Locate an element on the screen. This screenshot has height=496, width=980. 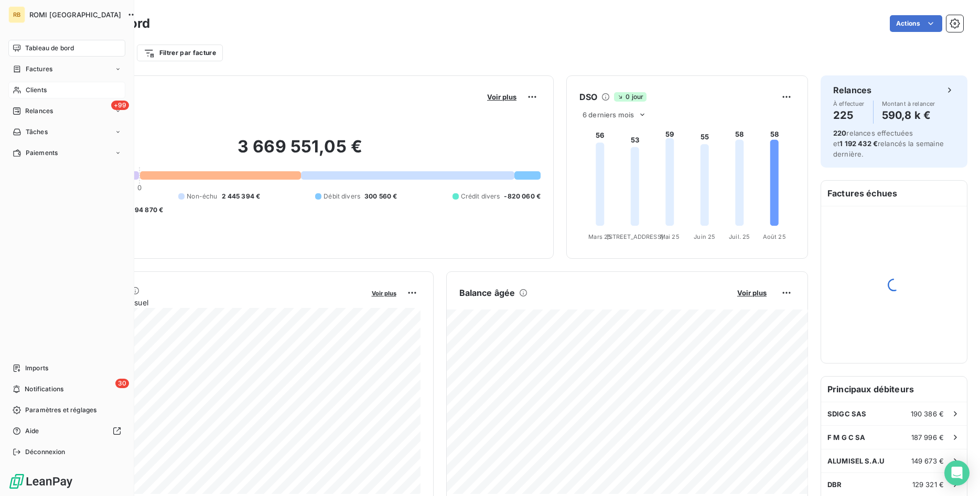
span: 30 is located at coordinates (122, 383).